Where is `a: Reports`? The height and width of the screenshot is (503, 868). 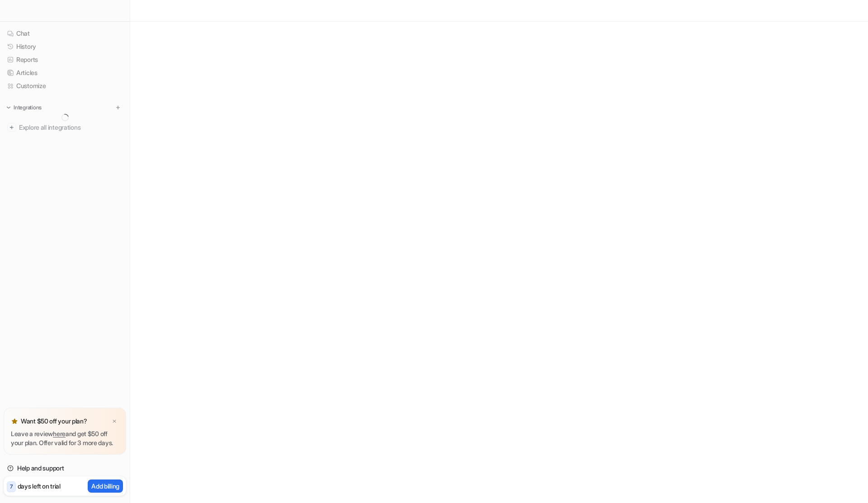 a: Reports is located at coordinates (65, 60).